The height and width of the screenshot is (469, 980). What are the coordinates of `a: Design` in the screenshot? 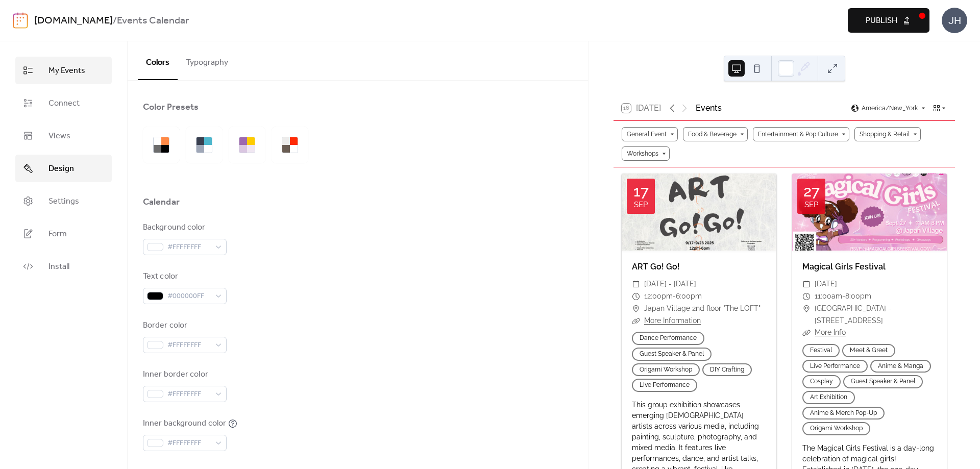 It's located at (63, 169).